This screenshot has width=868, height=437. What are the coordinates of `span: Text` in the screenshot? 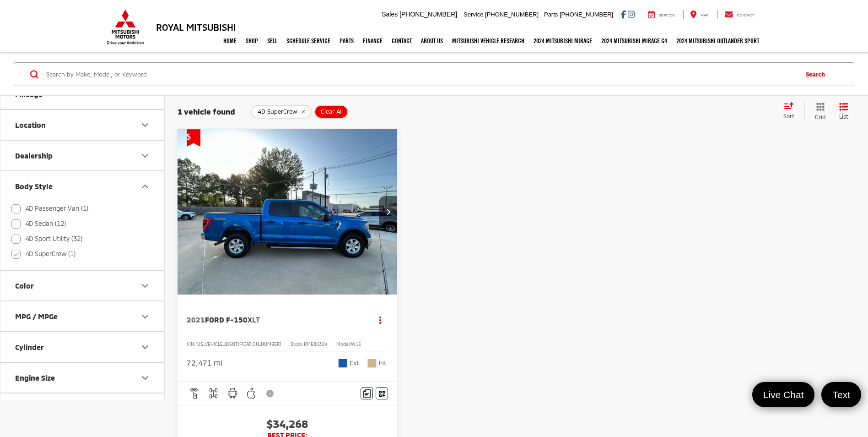 It's located at (841, 394).